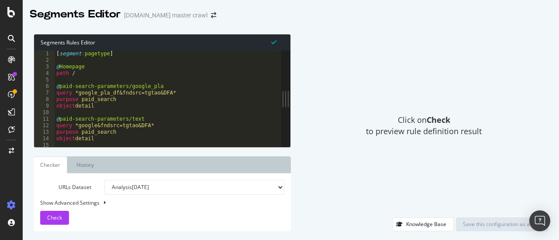 This screenshot has width=559, height=240. What do you see at coordinates (426, 224) in the screenshot?
I see `div: Knowledge Base` at bounding box center [426, 224].